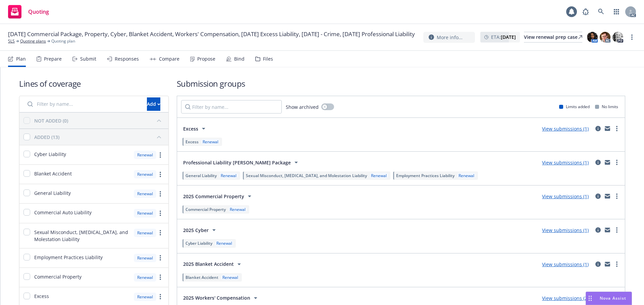 The height and width of the screenshot is (305, 644). Describe the element at coordinates (169, 59) in the screenshot. I see `div: Compare` at that location.